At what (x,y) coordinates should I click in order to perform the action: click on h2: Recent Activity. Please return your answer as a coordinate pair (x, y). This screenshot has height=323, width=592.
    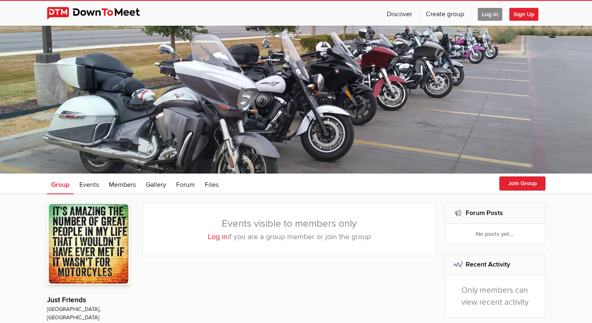
    Looking at the image, I should click on (495, 265).